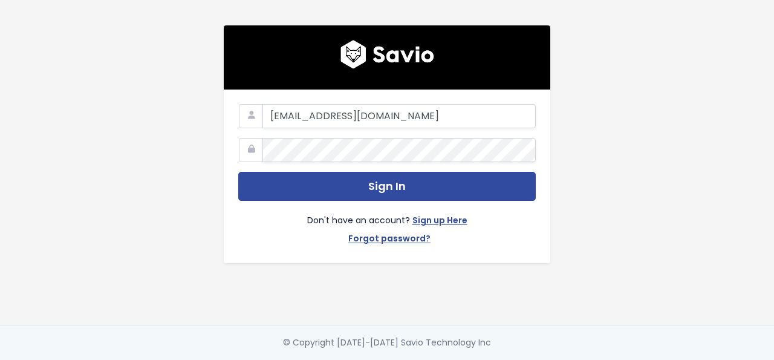 The height and width of the screenshot is (360, 774). Describe the element at coordinates (389, 239) in the screenshot. I see `a: Forgot password?` at that location.